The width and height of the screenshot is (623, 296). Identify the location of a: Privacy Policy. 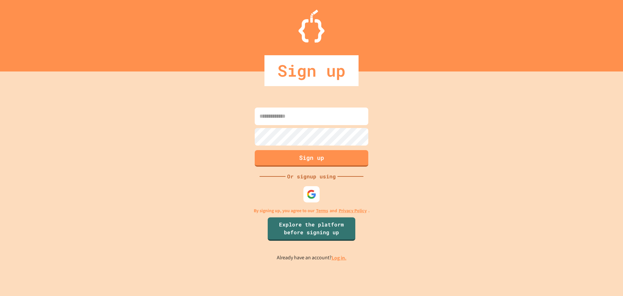
(353, 210).